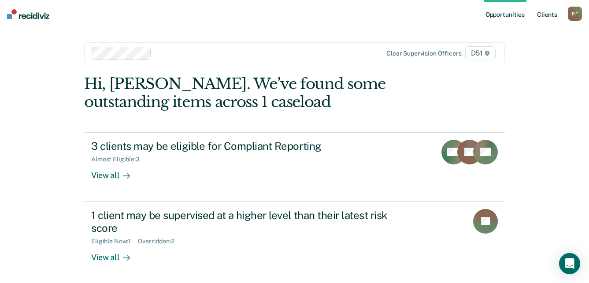 The image size is (589, 283). What do you see at coordinates (575, 14) in the screenshot?
I see `button: RF` at bounding box center [575, 14].